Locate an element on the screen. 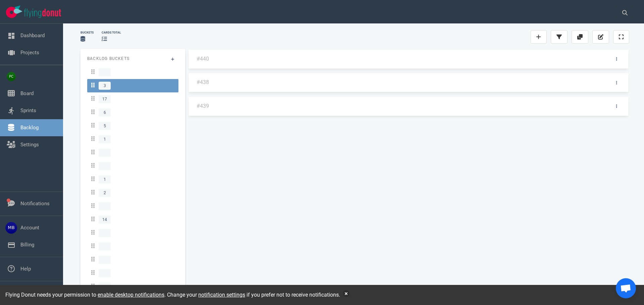 The width and height of the screenshot is (644, 305). a: #440 is located at coordinates (202, 59).